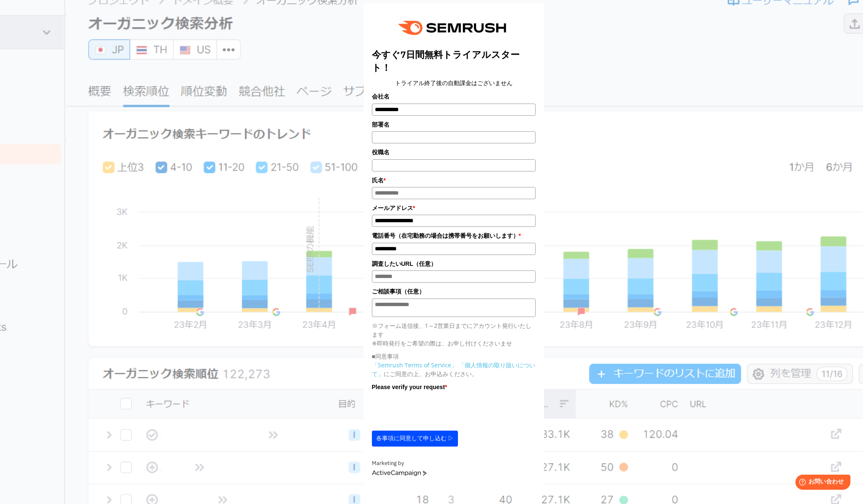  I want to click on div: Marketing by, so click(453, 463).